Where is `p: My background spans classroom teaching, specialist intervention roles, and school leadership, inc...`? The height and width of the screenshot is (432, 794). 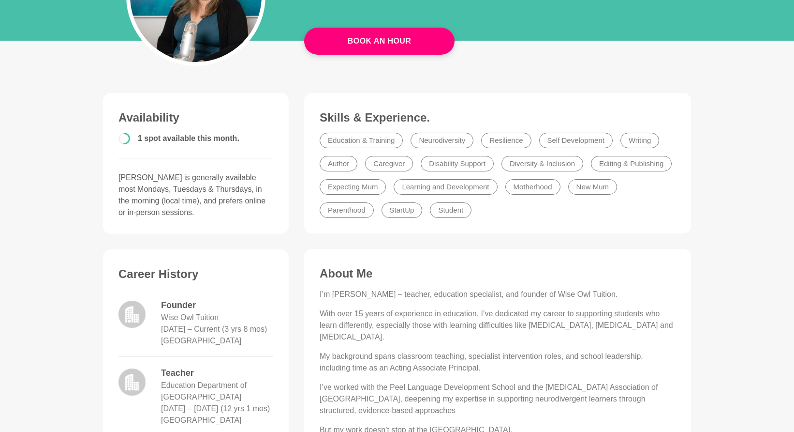 p: My background spans classroom teaching, specialist intervention roles, and school leadership, inc... is located at coordinates (498, 362).